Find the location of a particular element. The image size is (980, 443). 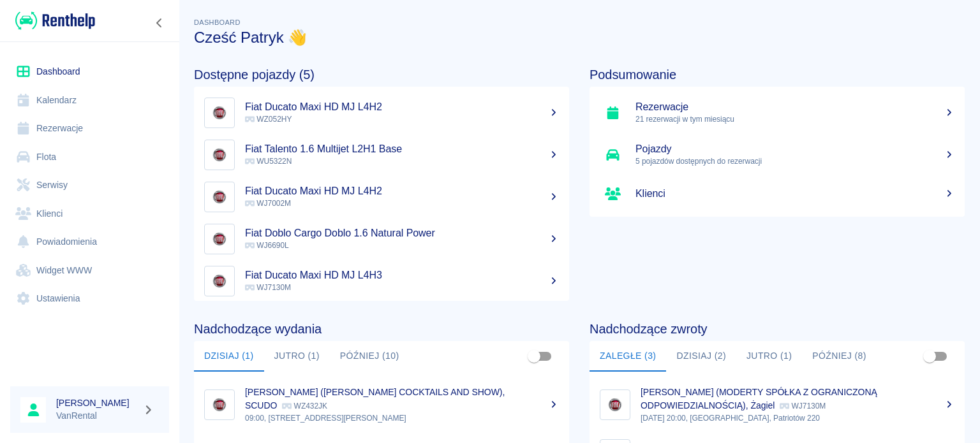

span: WU5322N is located at coordinates (268, 162).